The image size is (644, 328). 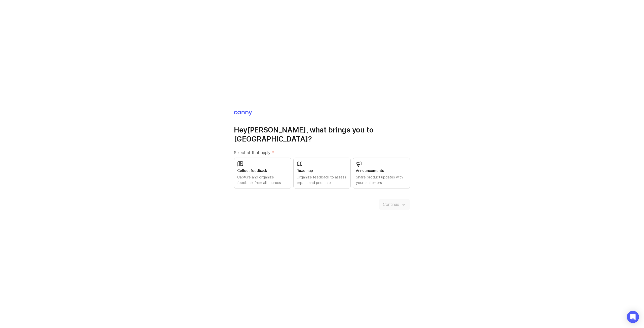 What do you see at coordinates (243, 113) in the screenshot?
I see `img: Canny Home` at bounding box center [243, 113].